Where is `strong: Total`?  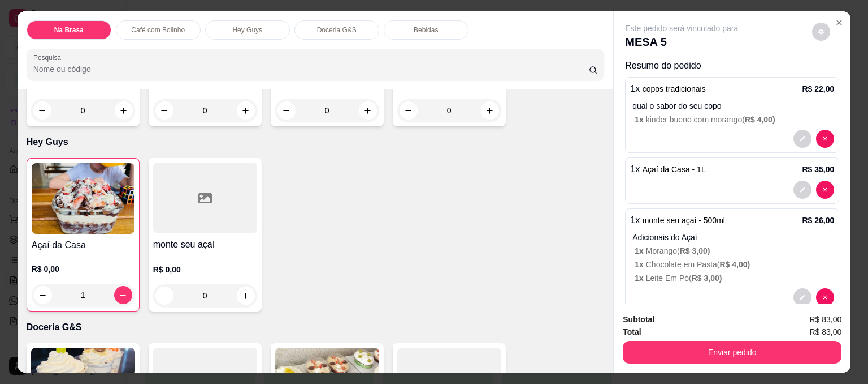 strong: Total is located at coordinates (632, 332).